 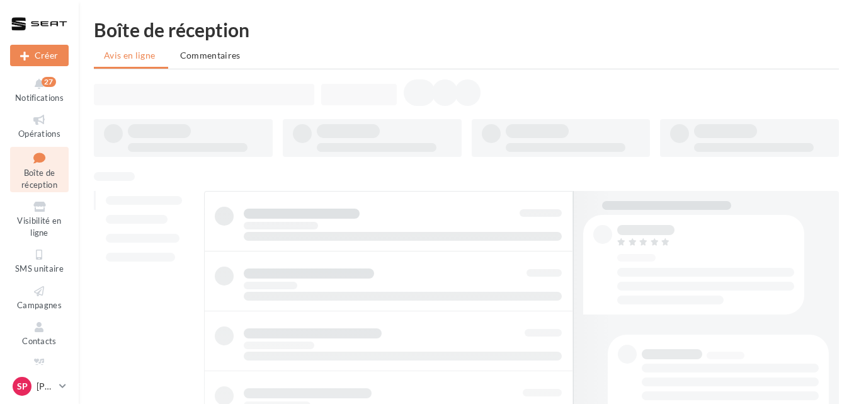 I want to click on span: Commentaires, so click(x=210, y=55).